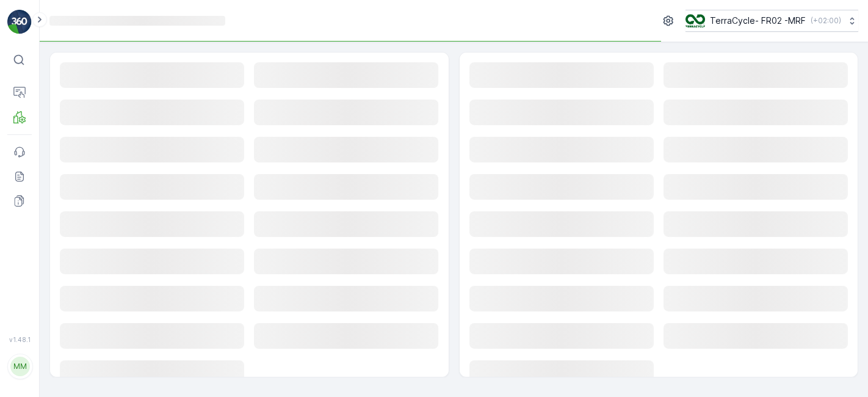 Image resolution: width=868 pixels, height=397 pixels. Describe the element at coordinates (826, 21) in the screenshot. I see `p: ( +02:00 )` at that location.